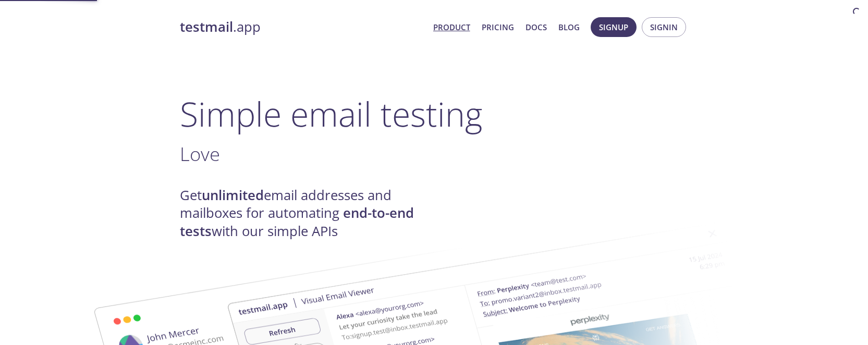 The height and width of the screenshot is (345, 868). What do you see at coordinates (452, 27) in the screenshot?
I see `a: Product` at bounding box center [452, 27].